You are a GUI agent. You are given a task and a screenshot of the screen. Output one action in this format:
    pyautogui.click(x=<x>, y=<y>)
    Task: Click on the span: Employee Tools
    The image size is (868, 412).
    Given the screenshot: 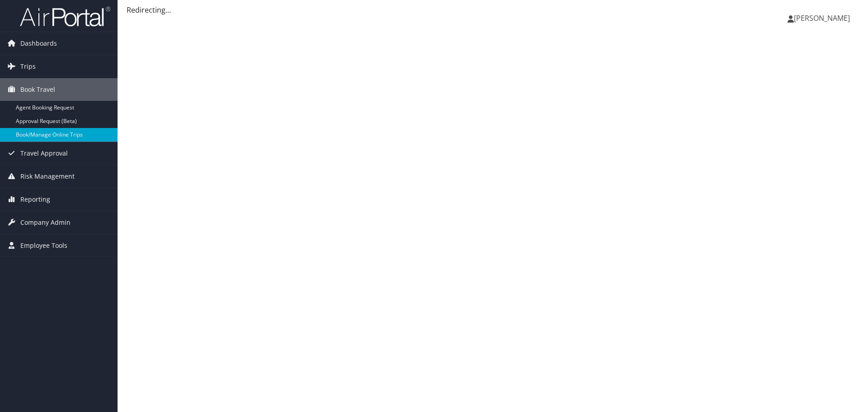 What is the action you would take?
    pyautogui.click(x=44, y=246)
    